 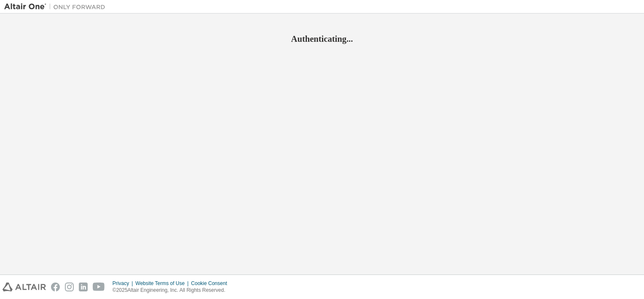 What do you see at coordinates (99, 287) in the screenshot?
I see `img: youtube.svg` at bounding box center [99, 287].